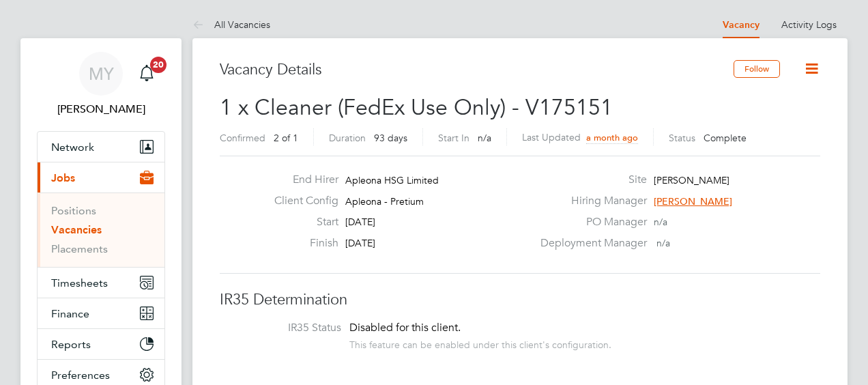 This screenshot has height=385, width=868. Describe the element at coordinates (391, 180) in the screenshot. I see `span: Apleona HSG Limited` at that location.